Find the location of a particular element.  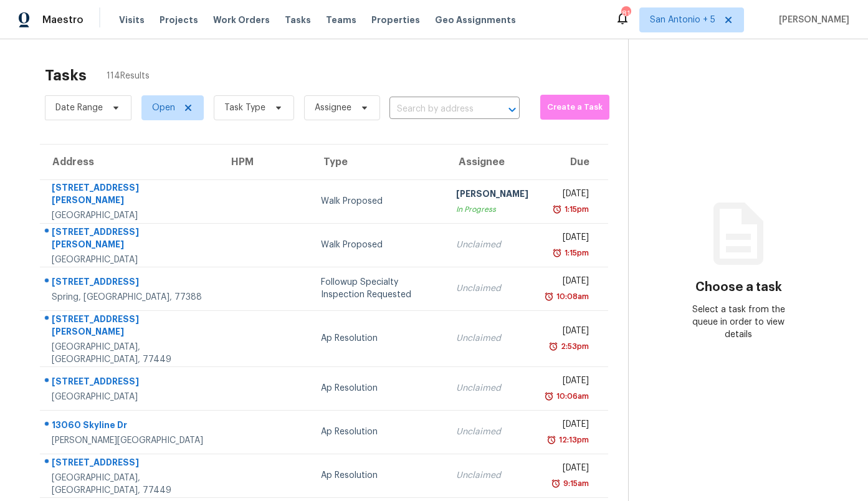

span: Maestro is located at coordinates (63, 20).